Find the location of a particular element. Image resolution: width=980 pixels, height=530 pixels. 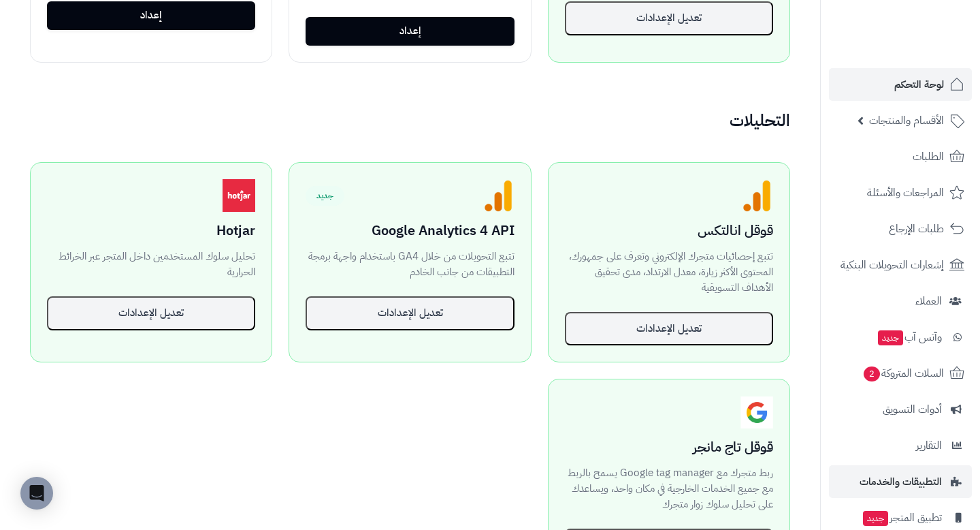

h3: Hotjar is located at coordinates (151, 230).